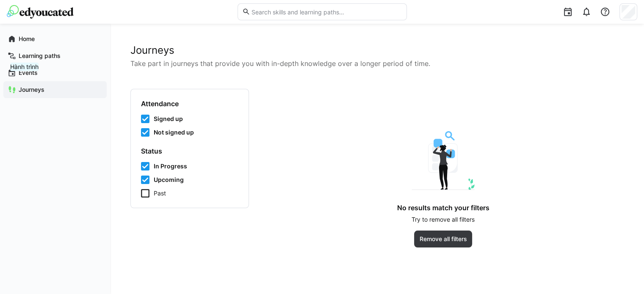  What do you see at coordinates (190, 151) in the screenshot?
I see `h4: Status` at bounding box center [190, 151].